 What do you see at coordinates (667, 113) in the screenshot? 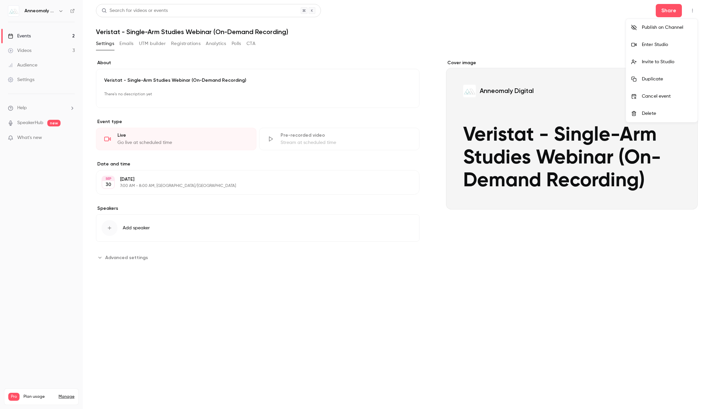
I see `div: Delete` at bounding box center [667, 113].